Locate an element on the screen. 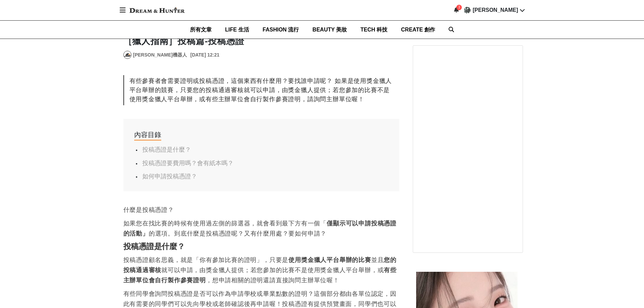  a: 投稿憑證要費用嗎？會有紙本嗎？ is located at coordinates (188, 163).